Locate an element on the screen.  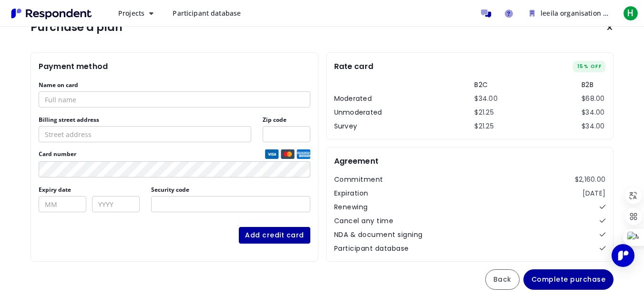
h2: Rate card is located at coordinates (354, 66).